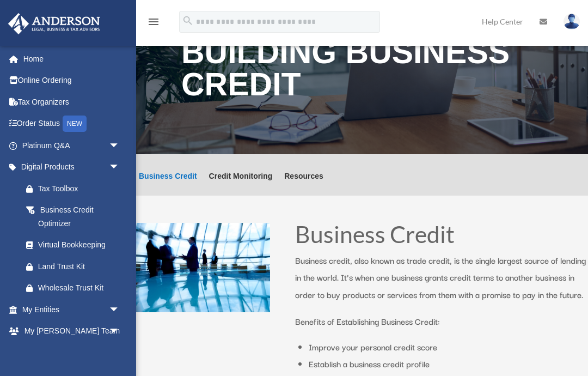 The image size is (588, 376). I want to click on i: menu, so click(154, 22).